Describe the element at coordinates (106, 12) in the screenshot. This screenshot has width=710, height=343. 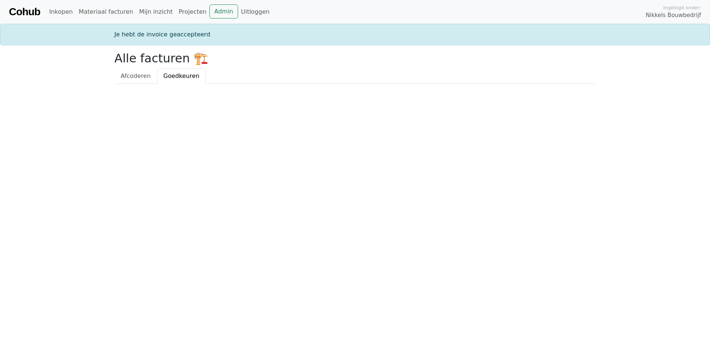
I see `a: Materiaal facturen` at that location.